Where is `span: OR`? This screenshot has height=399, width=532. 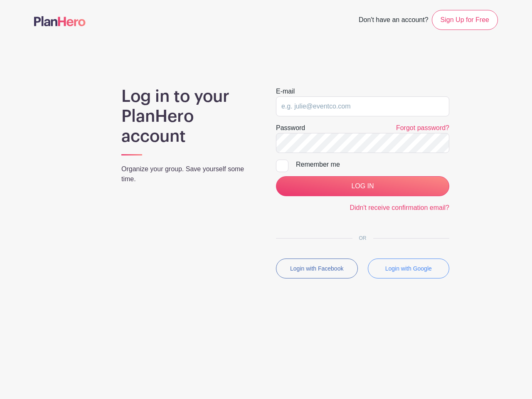
span: OR is located at coordinates (363, 238).